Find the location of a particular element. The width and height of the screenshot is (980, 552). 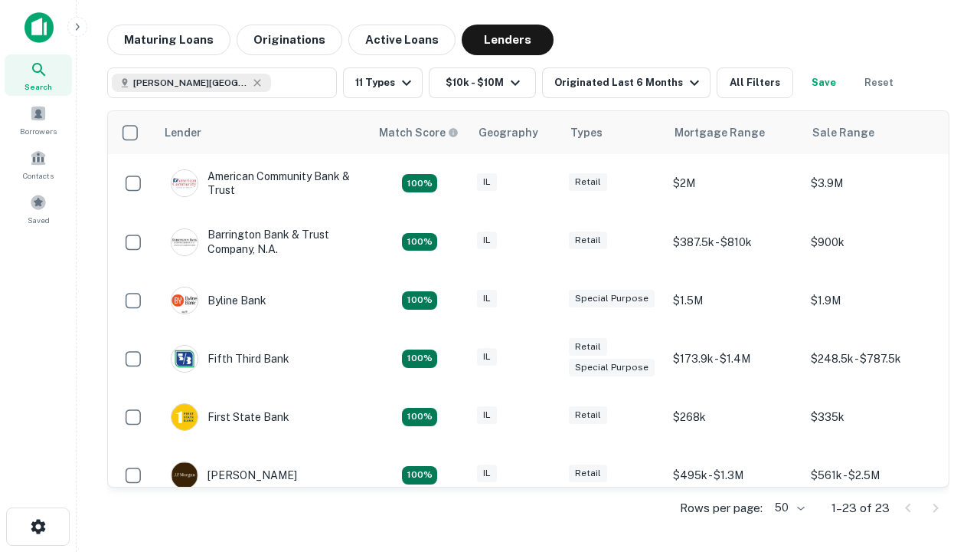

button: Reset is located at coordinates (879, 83).